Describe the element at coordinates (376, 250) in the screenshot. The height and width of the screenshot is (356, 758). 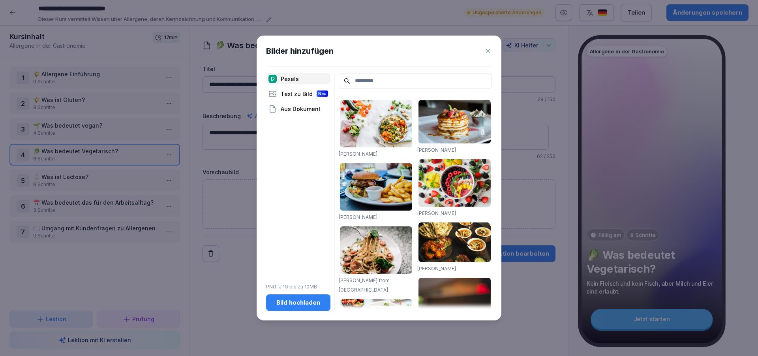
I see `img: pexels-photo-1279330.jpeg` at that location.